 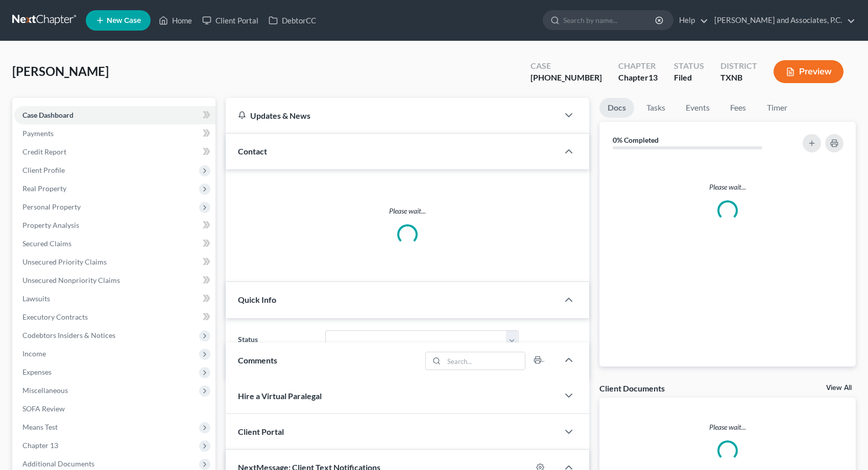 What do you see at coordinates (838, 389) in the screenshot?
I see `a: View All` at bounding box center [838, 389].